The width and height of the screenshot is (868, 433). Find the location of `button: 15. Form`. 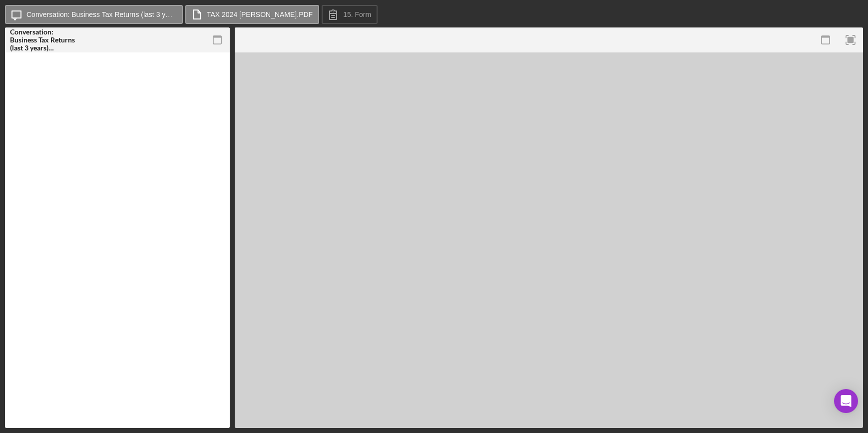

button: 15. Form is located at coordinates (349, 14).